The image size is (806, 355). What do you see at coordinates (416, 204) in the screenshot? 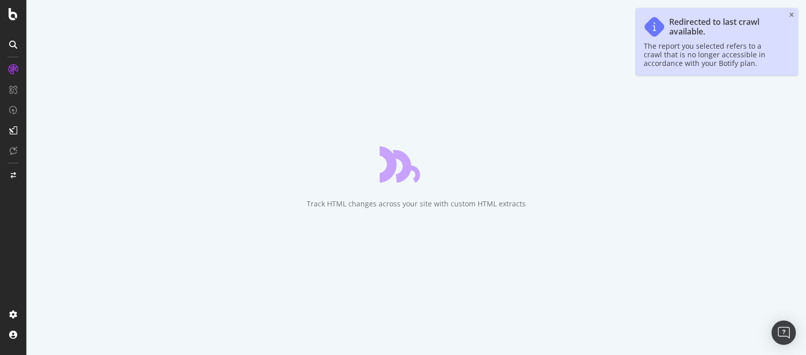
I see `div: Track HTML changes across your site with custom HTML extracts` at bounding box center [416, 204].